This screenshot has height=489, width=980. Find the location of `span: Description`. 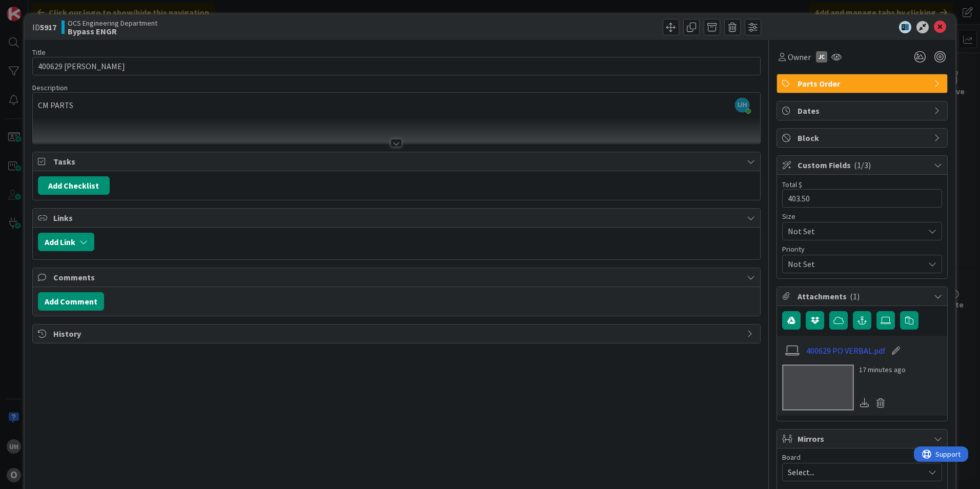

span: Description is located at coordinates (50, 88).